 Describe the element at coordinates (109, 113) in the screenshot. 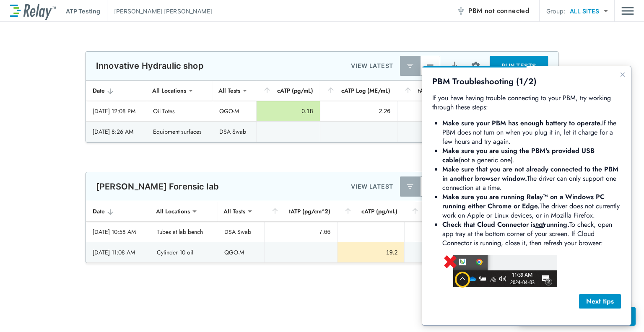

I see `li: The driver can only support one connection at a time.` at that location.